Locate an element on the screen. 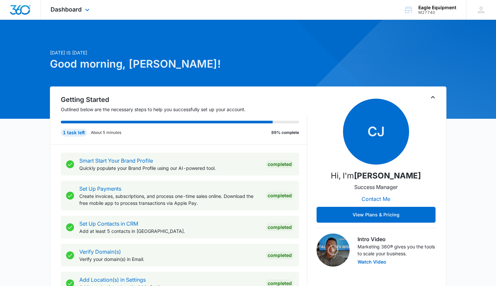 The width and height of the screenshot is (496, 286). div: account id is located at coordinates (437, 13).